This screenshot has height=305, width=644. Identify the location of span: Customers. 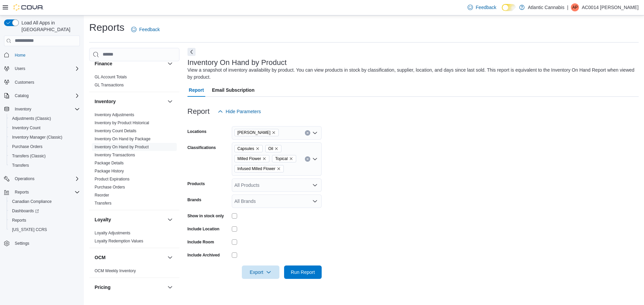
(46, 82).